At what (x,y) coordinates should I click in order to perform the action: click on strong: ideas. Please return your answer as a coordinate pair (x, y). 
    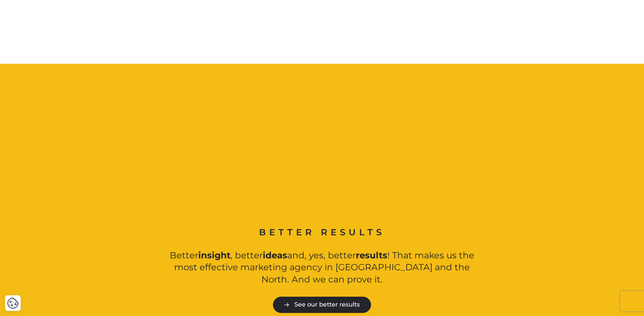
    Looking at the image, I should click on (275, 256).